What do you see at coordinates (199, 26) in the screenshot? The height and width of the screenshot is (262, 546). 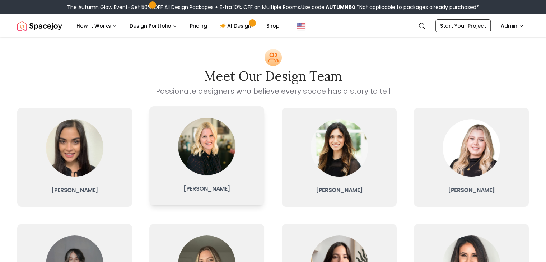 I see `a: Pricing` at bounding box center [199, 26].